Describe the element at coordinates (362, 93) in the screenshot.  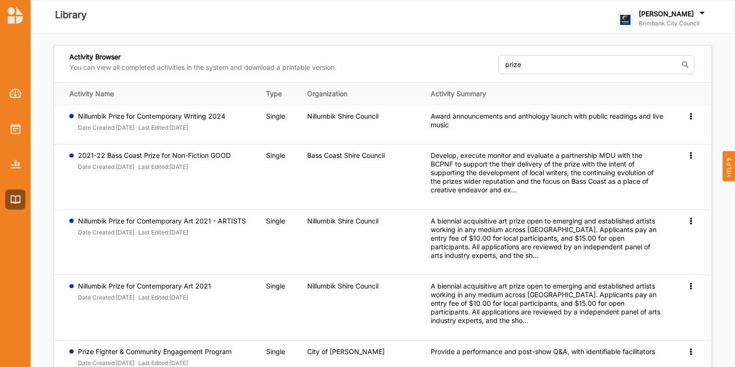
I see `th: Organization` at that location.